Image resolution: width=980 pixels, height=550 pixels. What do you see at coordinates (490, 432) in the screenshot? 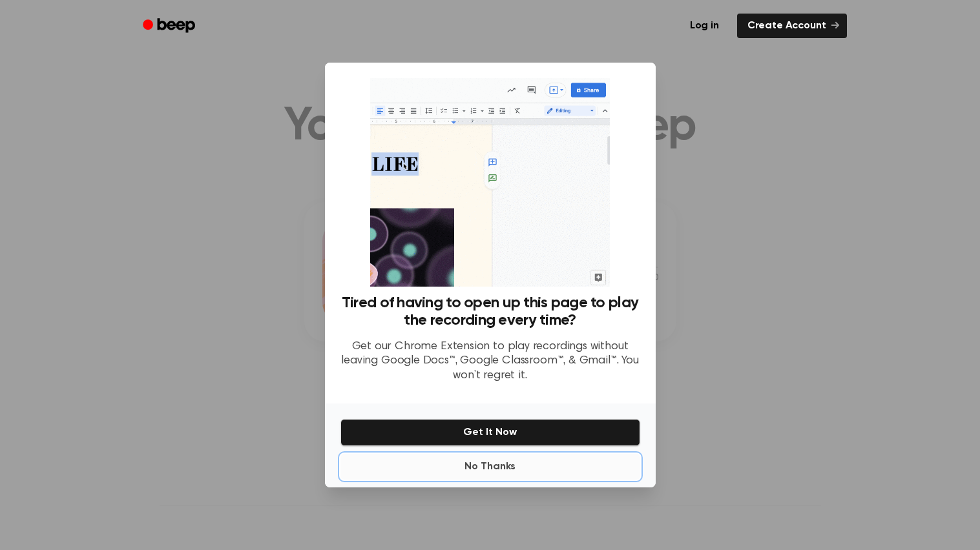
I see `button: Get It Now` at bounding box center [490, 432].